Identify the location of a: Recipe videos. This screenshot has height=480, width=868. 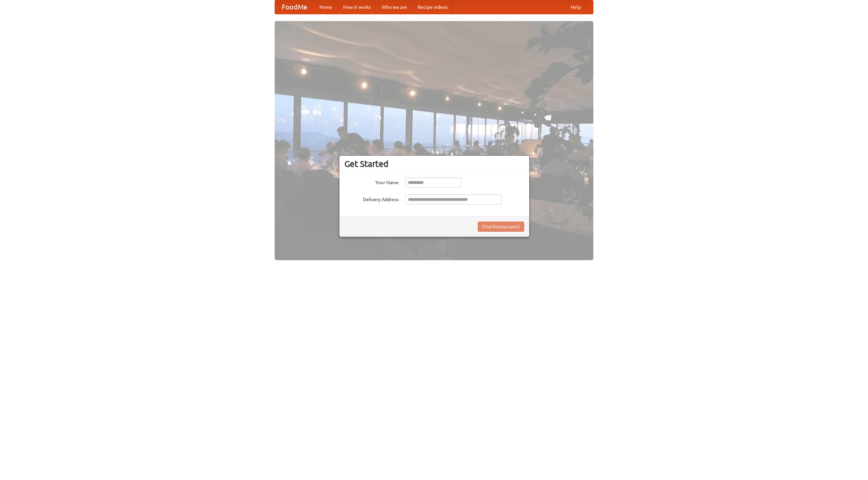
(432, 7).